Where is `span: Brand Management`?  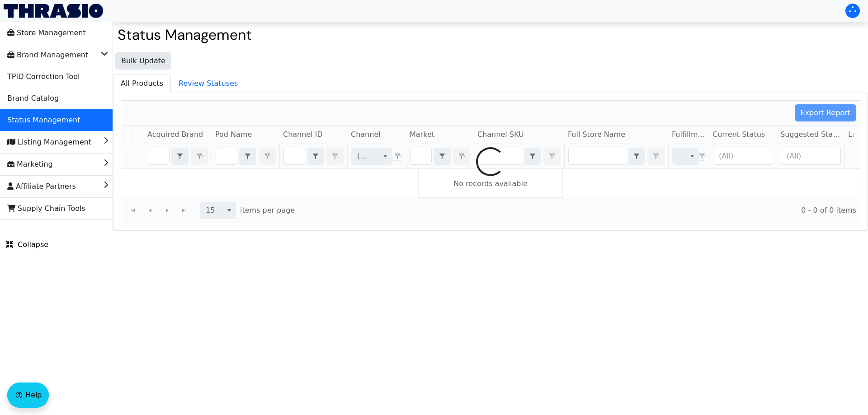 span: Brand Management is located at coordinates (48, 55).